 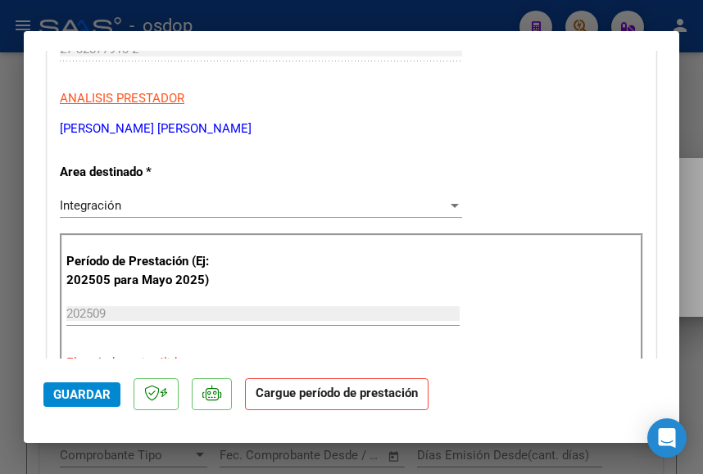 What do you see at coordinates (122, 98) in the screenshot?
I see `span: ANALISIS PRESTADOR` at bounding box center [122, 98].